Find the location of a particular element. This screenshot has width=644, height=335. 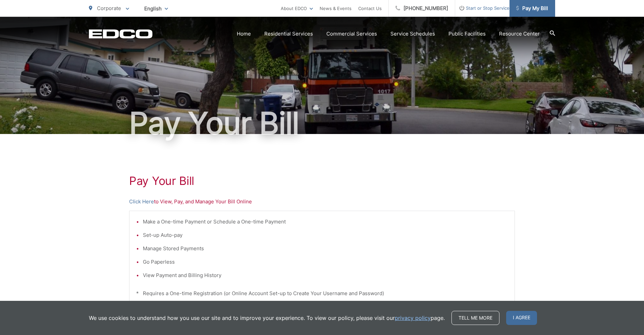

p: We use cookies to understand how you use our site and to improve your experience. To view our pol... is located at coordinates (267, 318).